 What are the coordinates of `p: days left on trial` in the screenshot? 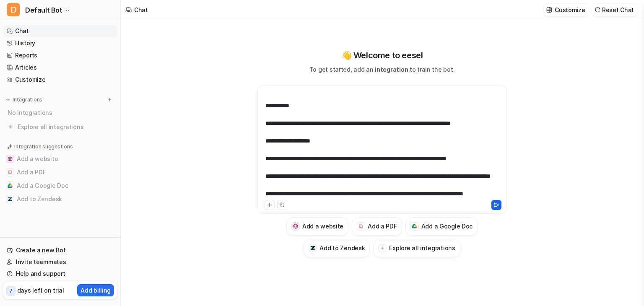 It's located at (40, 290).